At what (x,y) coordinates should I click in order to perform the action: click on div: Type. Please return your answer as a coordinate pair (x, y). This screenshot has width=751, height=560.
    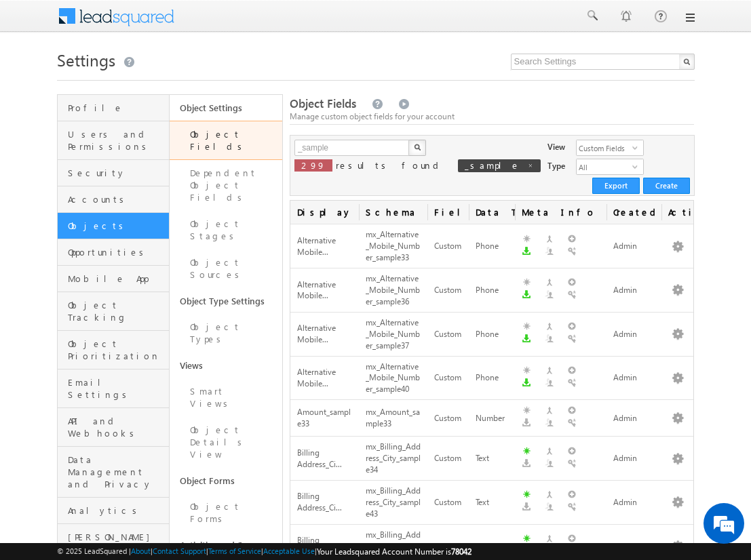
    Looking at the image, I should click on (556, 165).